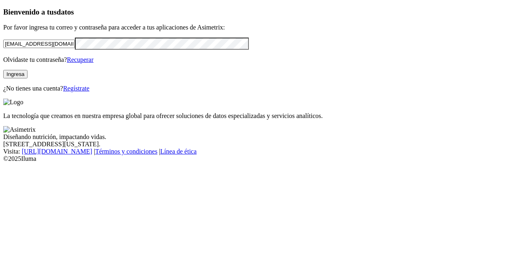 The width and height of the screenshot is (518, 255). Describe the element at coordinates (259, 89) in the screenshot. I see `p: ¿No tienes una cuenta?` at that location.